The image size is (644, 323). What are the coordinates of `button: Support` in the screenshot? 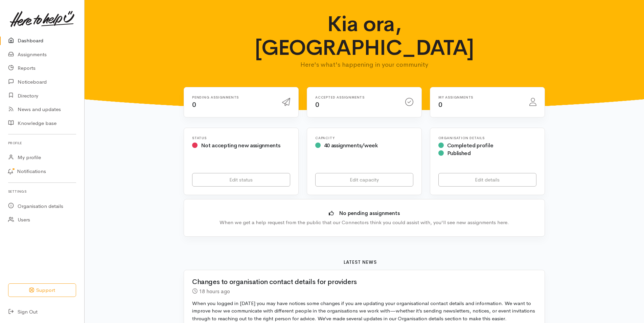 It's located at (42, 290).